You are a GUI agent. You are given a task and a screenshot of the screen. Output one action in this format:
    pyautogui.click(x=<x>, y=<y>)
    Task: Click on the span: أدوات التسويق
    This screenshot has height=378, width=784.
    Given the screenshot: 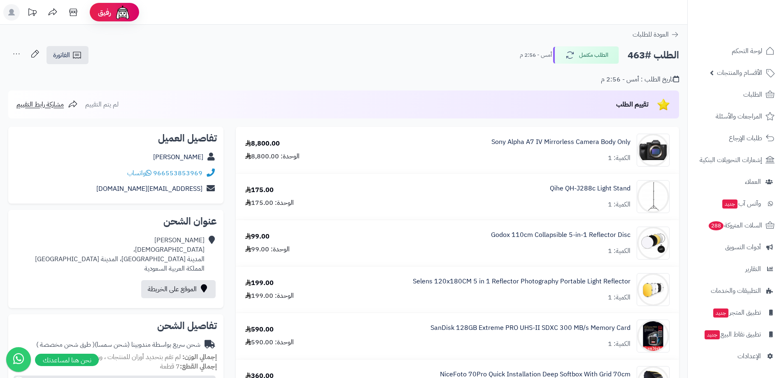 What is the action you would take?
    pyautogui.click(x=743, y=247)
    